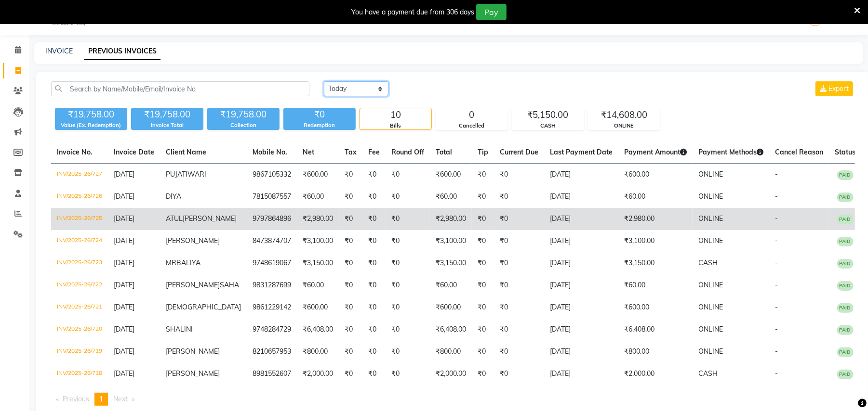 The width and height of the screenshot is (868, 411). I want to click on td: INV/2025-26/726, so click(79, 197).